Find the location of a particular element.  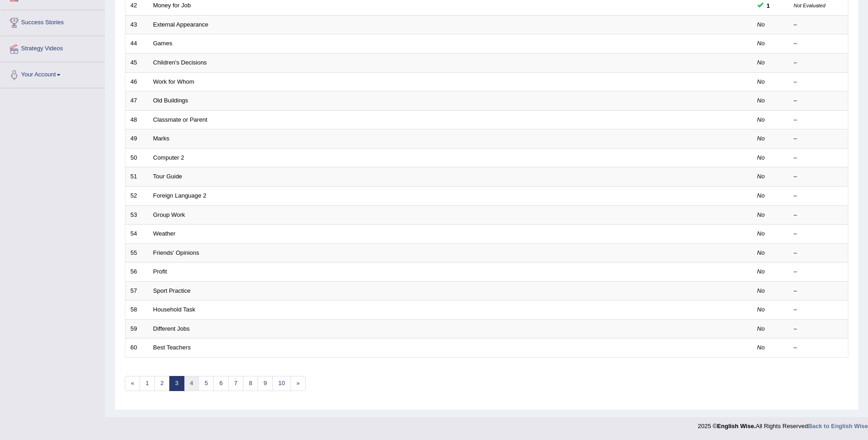

td: 58 is located at coordinates (137, 310).